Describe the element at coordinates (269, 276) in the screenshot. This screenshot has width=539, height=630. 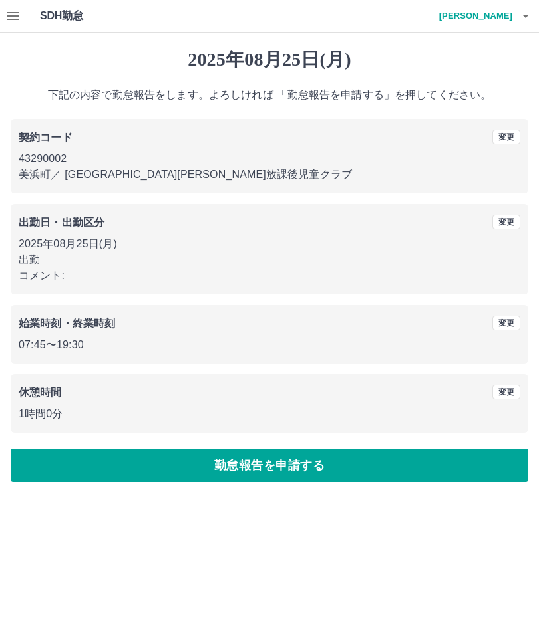
I see `p: コメント:` at that location.